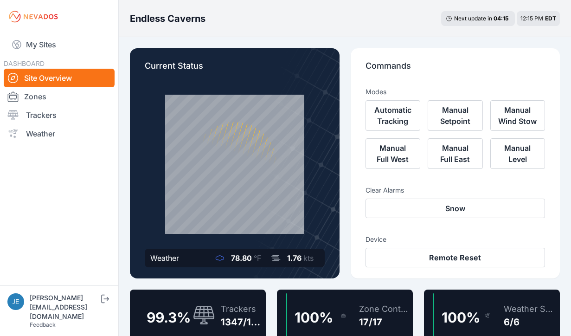  What do you see at coordinates (241, 309) in the screenshot?
I see `div: Trackers` at bounding box center [241, 309].